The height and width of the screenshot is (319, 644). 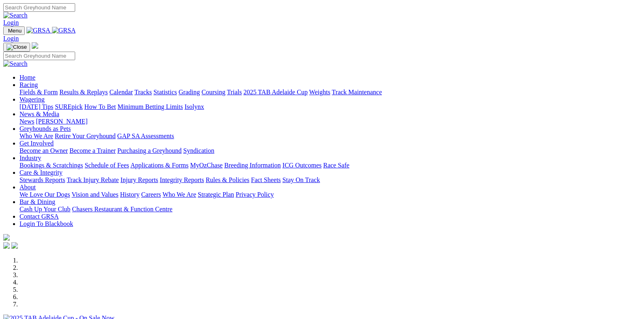 I want to click on img: Close, so click(x=17, y=47).